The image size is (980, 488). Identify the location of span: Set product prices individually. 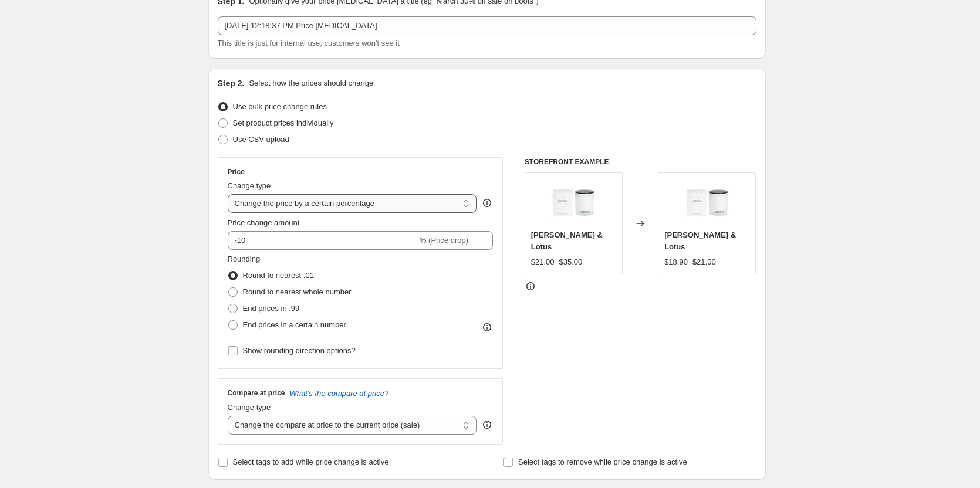
(283, 123).